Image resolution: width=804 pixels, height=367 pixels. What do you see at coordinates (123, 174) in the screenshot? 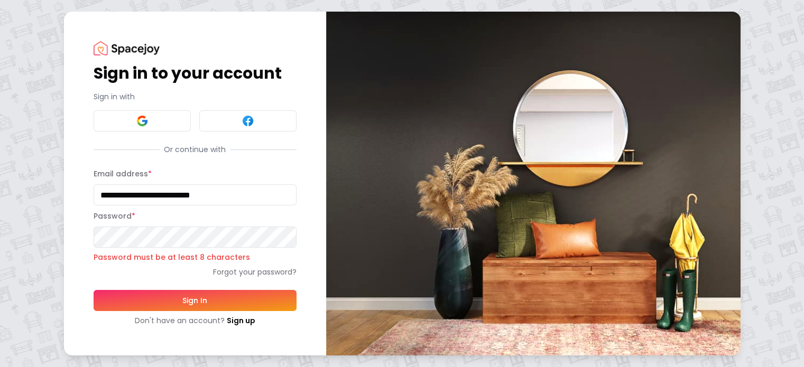
I see `label: Email address` at bounding box center [123, 174].